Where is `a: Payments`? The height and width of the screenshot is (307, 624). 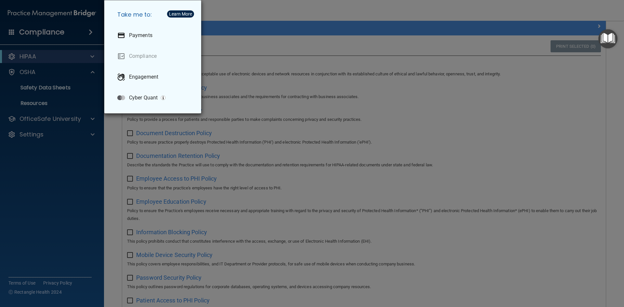 a: Payments is located at coordinates (154, 35).